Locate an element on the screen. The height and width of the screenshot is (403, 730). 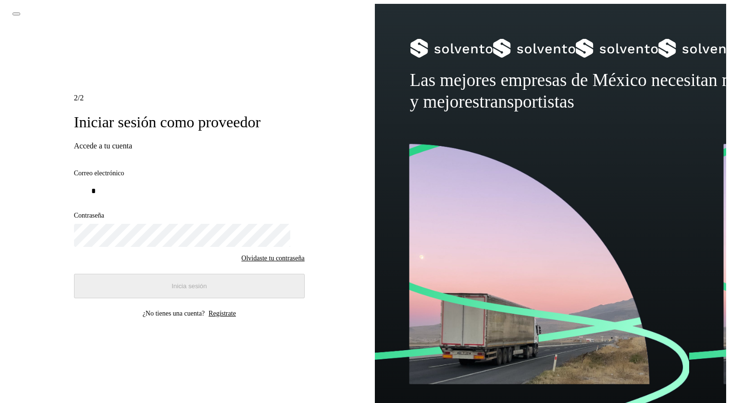
h1: Iniciar sesión como proveedor is located at coordinates (189, 122).